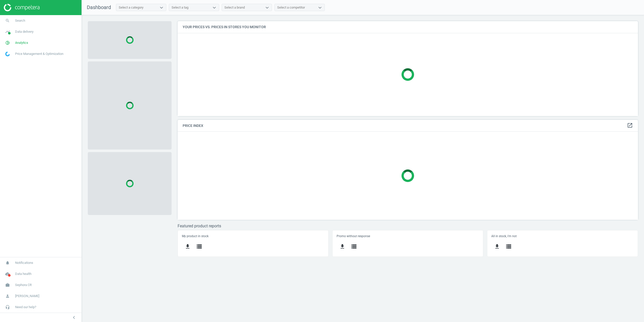  What do you see at coordinates (22, 8) in the screenshot?
I see `img: ajHJNr6hYgQAAAAASUVORK5CYII=` at bounding box center [22, 8].